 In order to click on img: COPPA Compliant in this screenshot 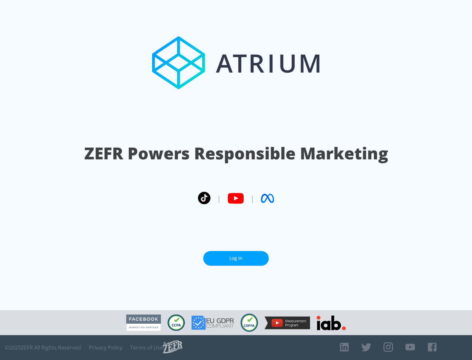, I will do `click(249, 323)`.